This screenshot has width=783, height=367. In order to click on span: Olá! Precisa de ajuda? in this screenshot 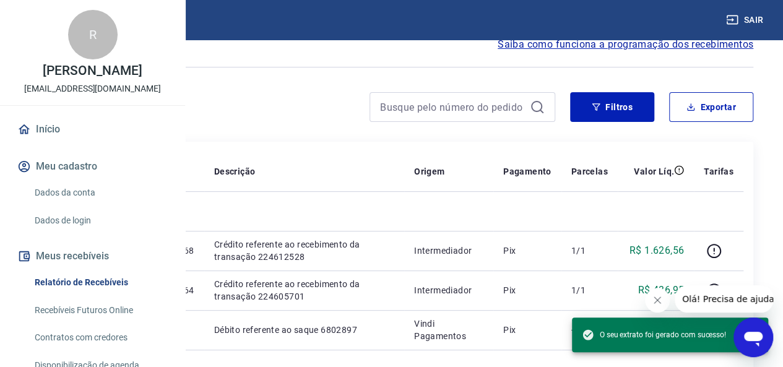, I will do `click(56, 14)`.